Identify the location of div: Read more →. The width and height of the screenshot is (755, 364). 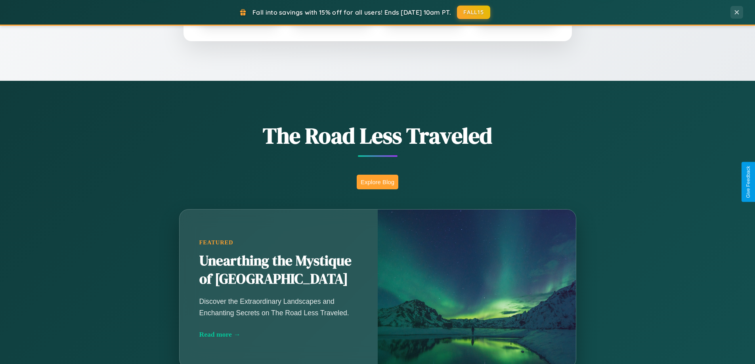
(279, 334).